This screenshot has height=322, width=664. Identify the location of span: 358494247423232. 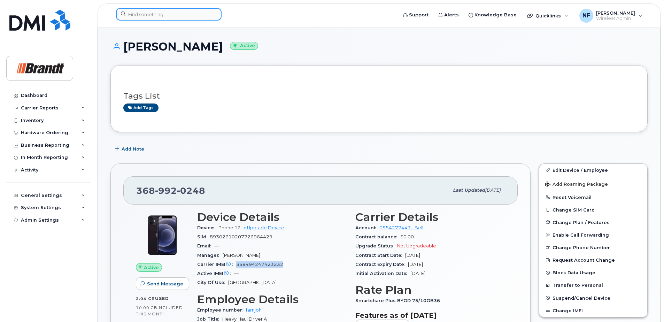
(260, 264).